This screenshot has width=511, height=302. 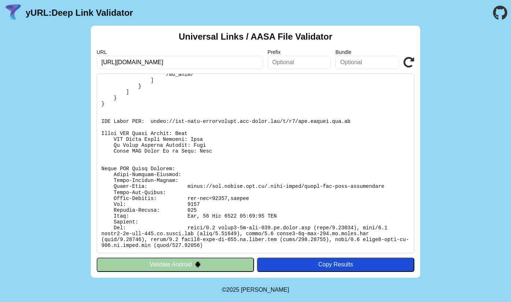 What do you see at coordinates (336, 264) in the screenshot?
I see `div: Copy Results` at bounding box center [336, 264].